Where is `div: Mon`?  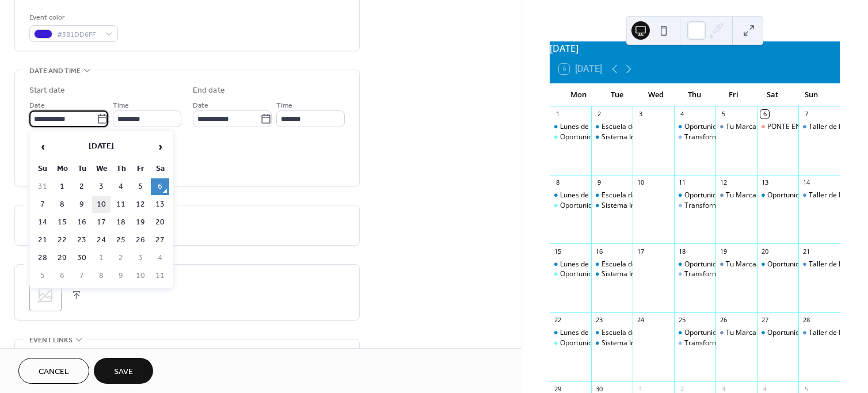
div: Mon is located at coordinates (578, 95).